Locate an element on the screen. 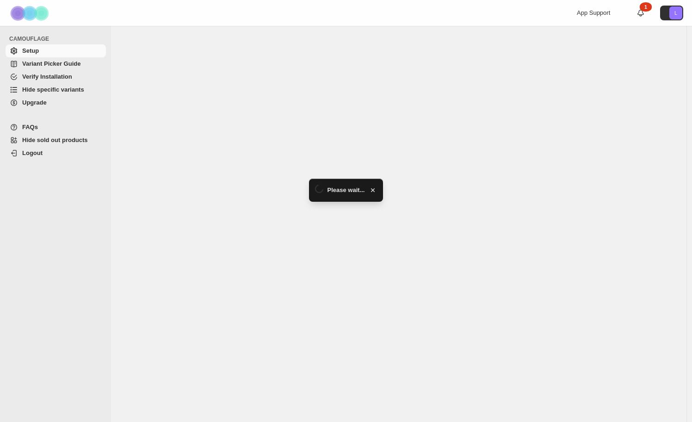 This screenshot has height=422, width=692. img: Camouflage is located at coordinates (31, 13).